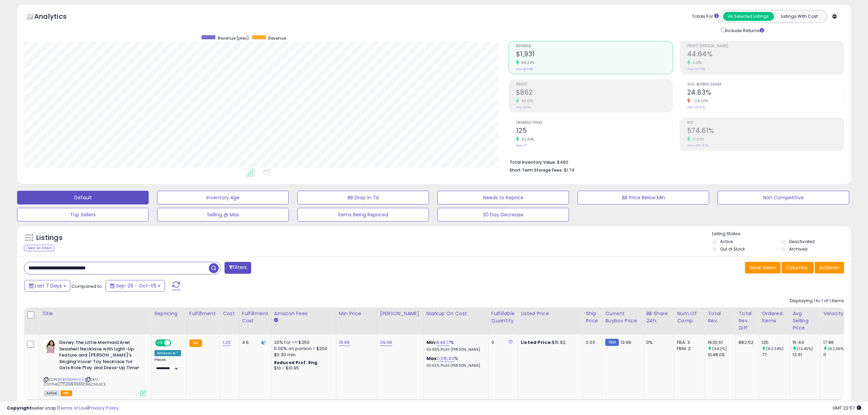  Describe the element at coordinates (720, 318) in the screenshot. I see `div: Total Rev.` at that location.